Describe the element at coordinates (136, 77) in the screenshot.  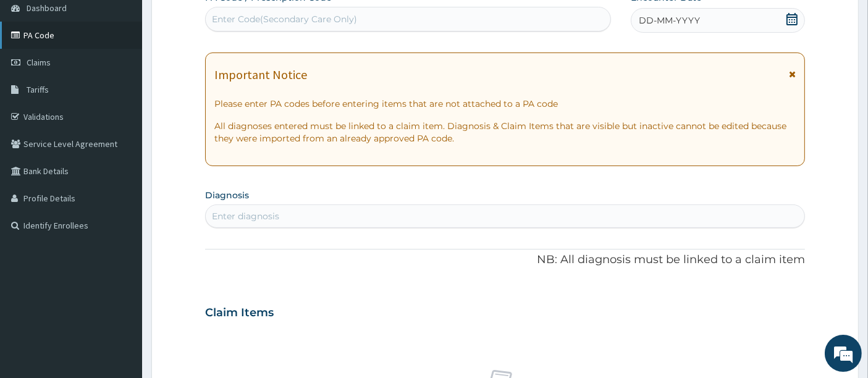
I see `div: Chat with us now` at that location.